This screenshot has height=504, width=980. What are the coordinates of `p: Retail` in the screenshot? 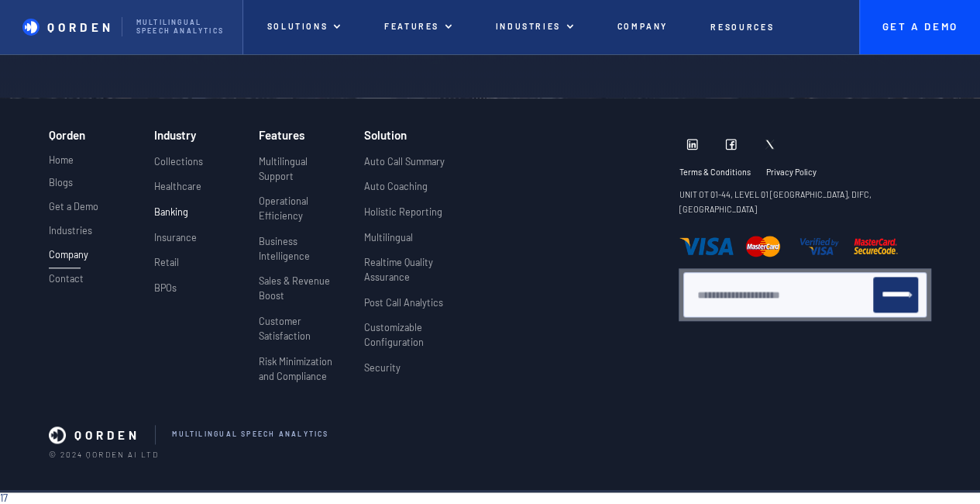 It's located at (167, 262).